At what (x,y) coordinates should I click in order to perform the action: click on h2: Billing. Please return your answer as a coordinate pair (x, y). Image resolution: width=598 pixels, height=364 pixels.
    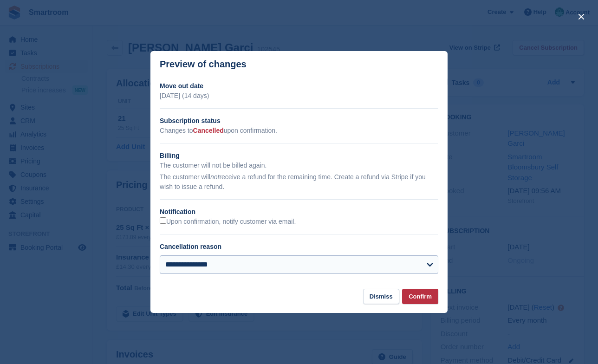
    Looking at the image, I should click on (299, 156).